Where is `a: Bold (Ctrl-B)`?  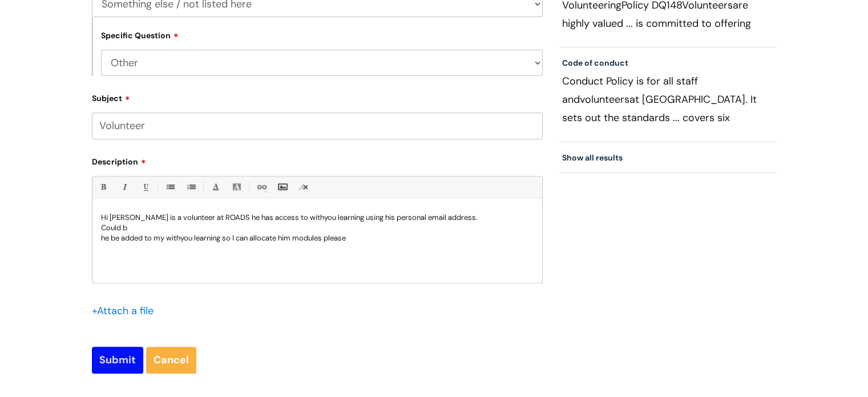
a: Bold (Ctrl-B) is located at coordinates (103, 187).